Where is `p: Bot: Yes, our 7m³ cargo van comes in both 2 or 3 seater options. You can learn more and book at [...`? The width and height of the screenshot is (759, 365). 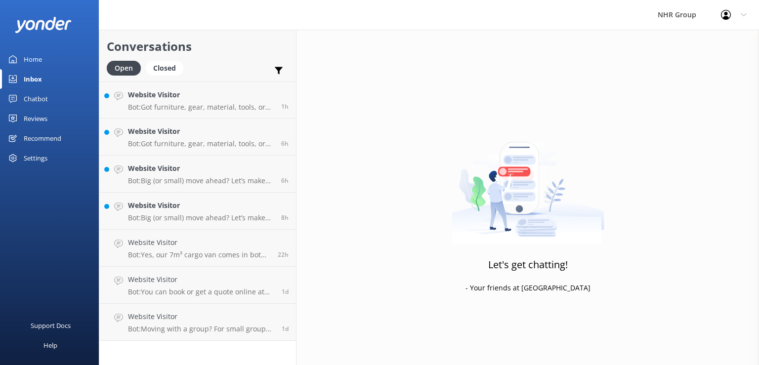 p: Bot: Yes, our 7m³ cargo van comes in both 2 or 3 seater options. You can learn more and book at [... is located at coordinates (199, 255).